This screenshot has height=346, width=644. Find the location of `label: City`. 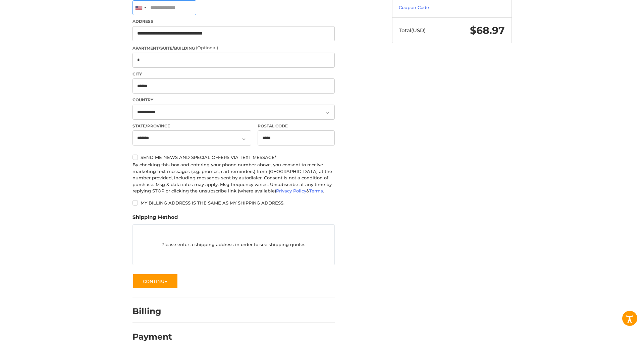

label: City is located at coordinates (234, 74).